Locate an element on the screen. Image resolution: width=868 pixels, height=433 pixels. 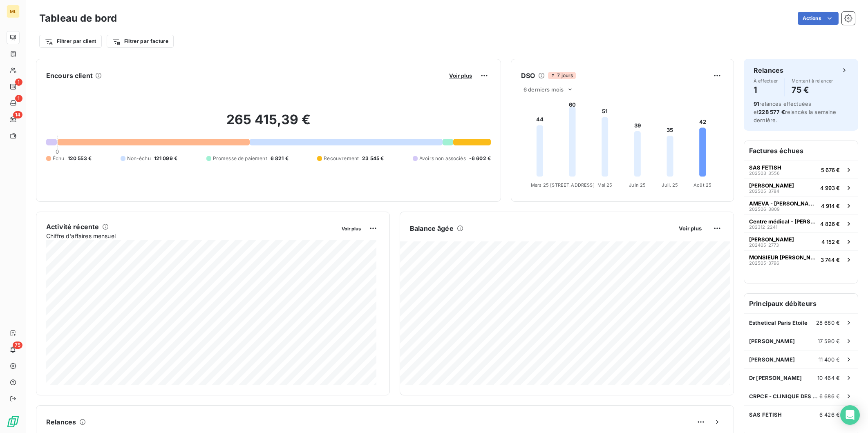
span: 10 464 € is located at coordinates (828, 378).